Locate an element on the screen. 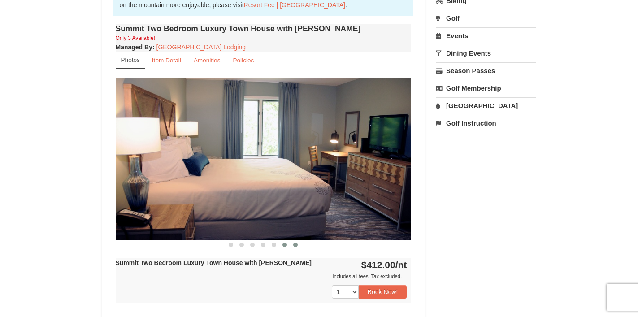 The width and height of the screenshot is (638, 317). a: Events is located at coordinates (486, 35).